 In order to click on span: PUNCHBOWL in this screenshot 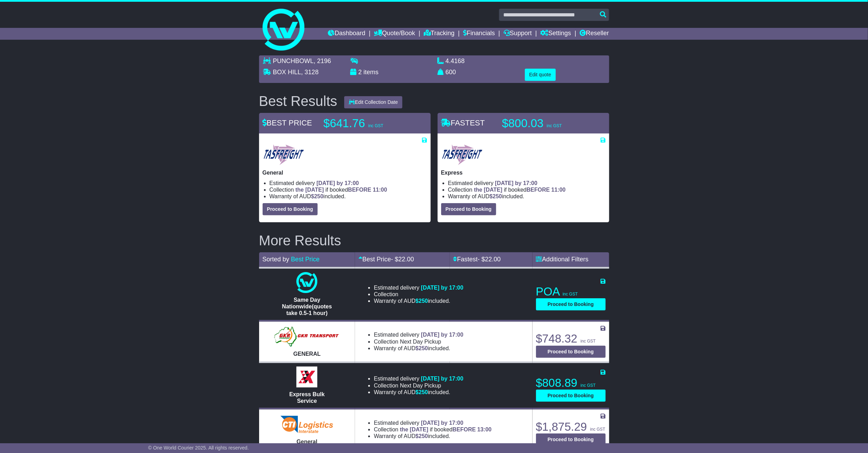, I will do `click(293, 61)`.